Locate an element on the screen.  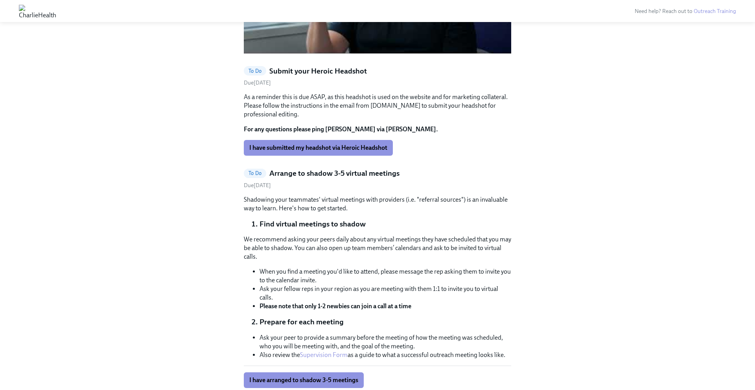
button: I have arranged to shadow 3-5 meetings is located at coordinates (303, 380).